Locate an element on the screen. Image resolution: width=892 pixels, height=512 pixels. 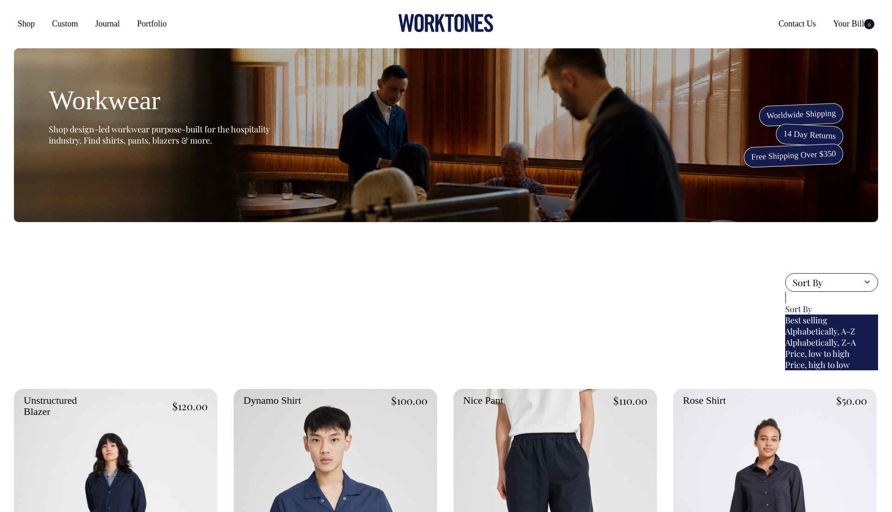
span: Shop design-led workwear purpose-built for the hospitality industry. Find shirts, pants, blazers ... is located at coordinates (159, 135).